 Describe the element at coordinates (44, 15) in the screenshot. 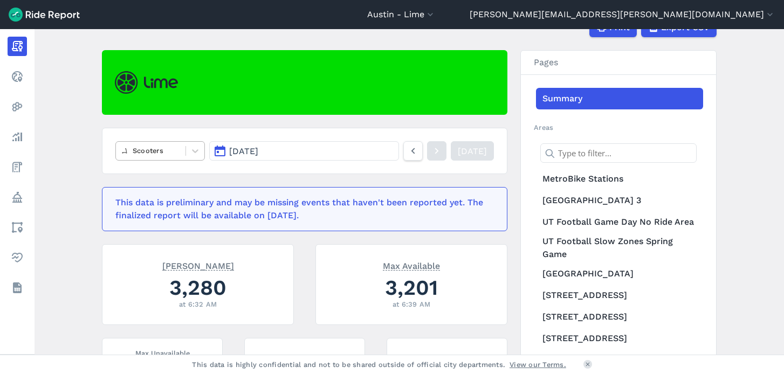

I see `img: Ride Report` at that location.